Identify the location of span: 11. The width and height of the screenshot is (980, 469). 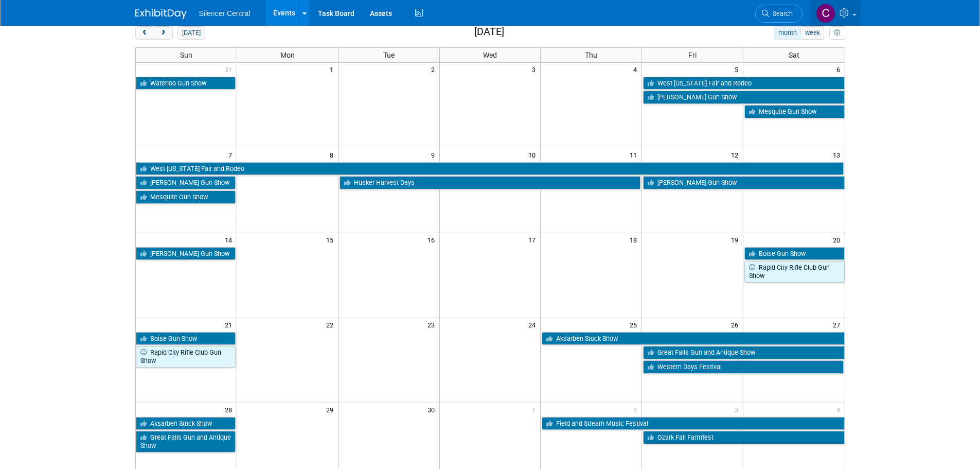
(635, 154).